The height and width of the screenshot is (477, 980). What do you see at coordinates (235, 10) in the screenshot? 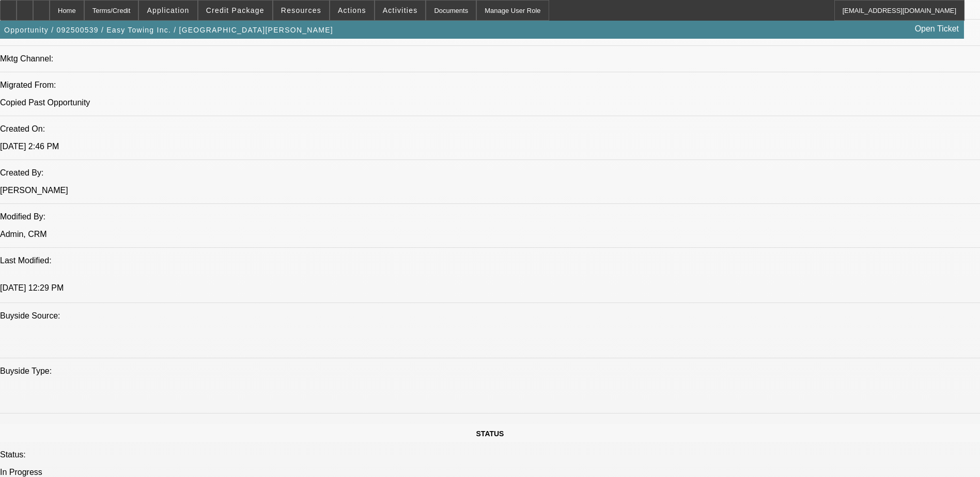
I see `span: Credit Package` at bounding box center [235, 10].